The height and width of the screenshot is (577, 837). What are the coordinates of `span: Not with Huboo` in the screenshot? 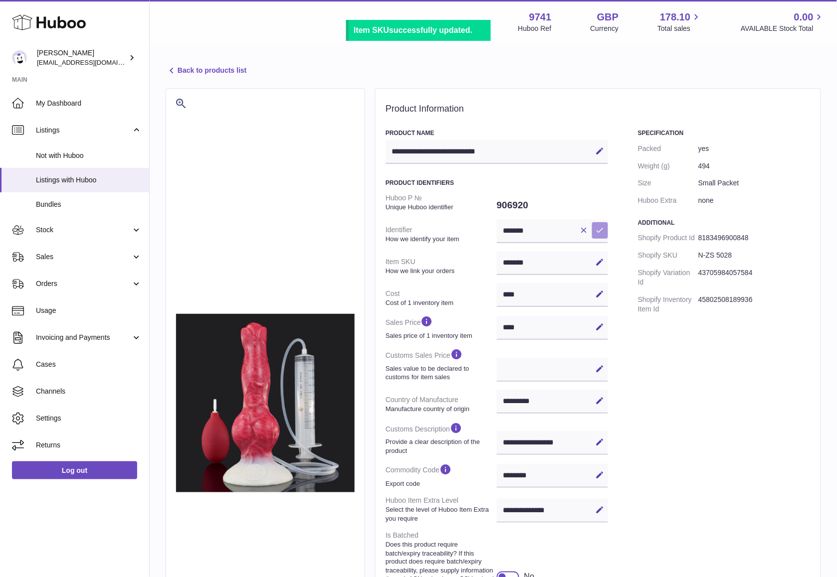 It's located at (89, 156).